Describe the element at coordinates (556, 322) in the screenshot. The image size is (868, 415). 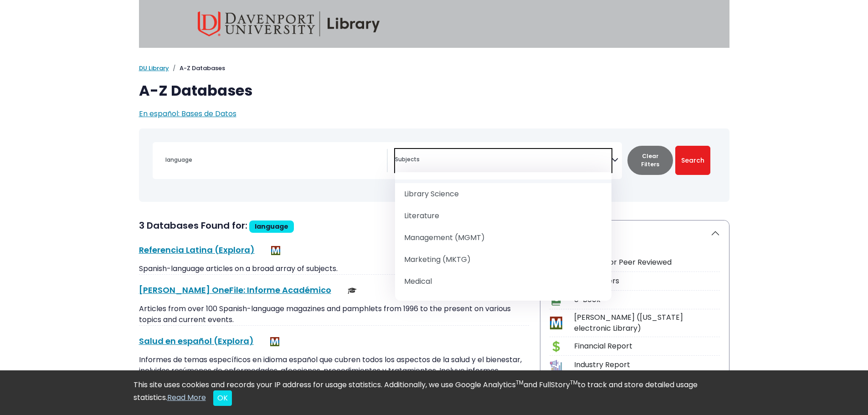
I see `img: Icon MeL (Michigan electronic Library)` at that location.